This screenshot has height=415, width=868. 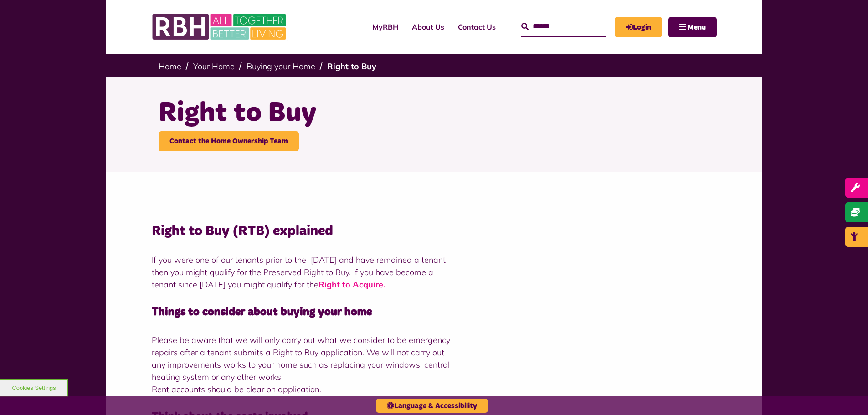 I want to click on span: Menu, so click(x=697, y=27).